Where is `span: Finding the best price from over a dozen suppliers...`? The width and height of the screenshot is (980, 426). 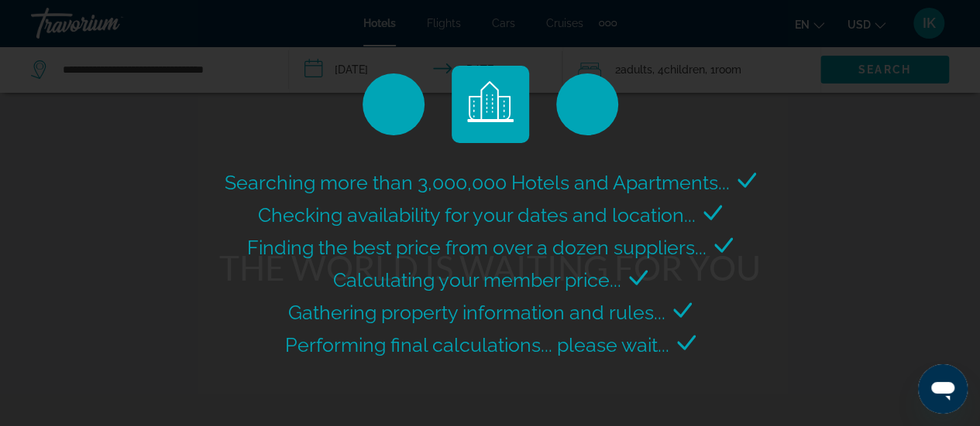 span: Finding the best price from over a dozen suppliers... is located at coordinates (476, 248).